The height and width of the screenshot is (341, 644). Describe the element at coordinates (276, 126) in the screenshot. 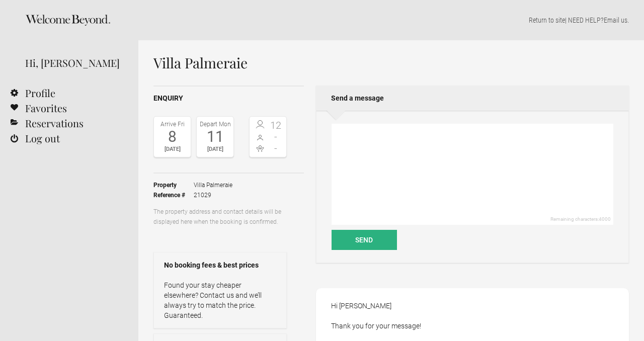

I see `span: 12` at that location.